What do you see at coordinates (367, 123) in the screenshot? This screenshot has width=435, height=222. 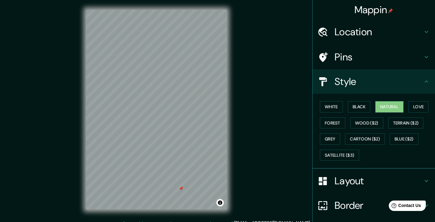 I see `button: Wood ($2)` at bounding box center [367, 123].